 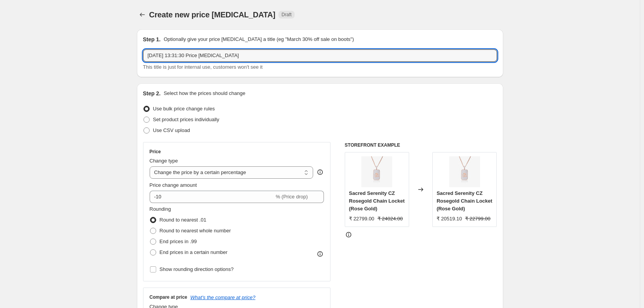 I want to click on span: % (Price drop), so click(x=292, y=196).